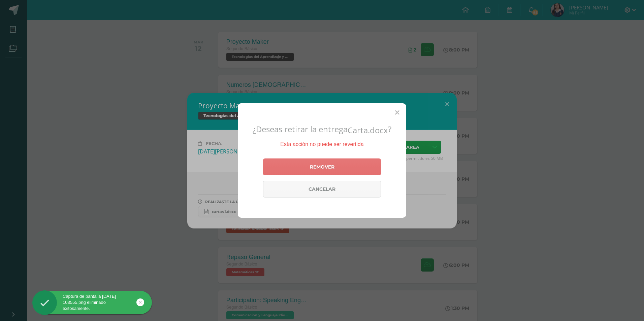 The image size is (644, 321). I want to click on span: Carta.docx, so click(368, 130).